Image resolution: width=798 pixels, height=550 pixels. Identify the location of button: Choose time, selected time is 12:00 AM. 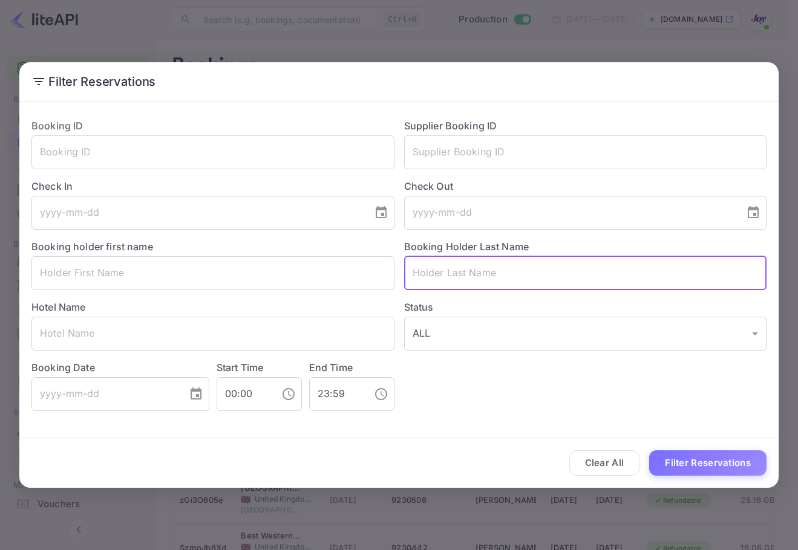
(288, 394).